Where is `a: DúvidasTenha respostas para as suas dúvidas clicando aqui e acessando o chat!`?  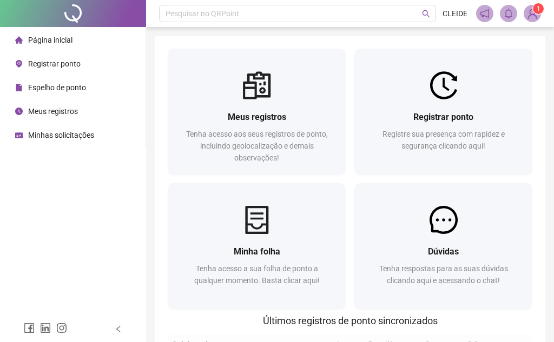
a: DúvidasTenha respostas para as suas dúvidas clicando aqui e acessando o chat! is located at coordinates (443, 246).